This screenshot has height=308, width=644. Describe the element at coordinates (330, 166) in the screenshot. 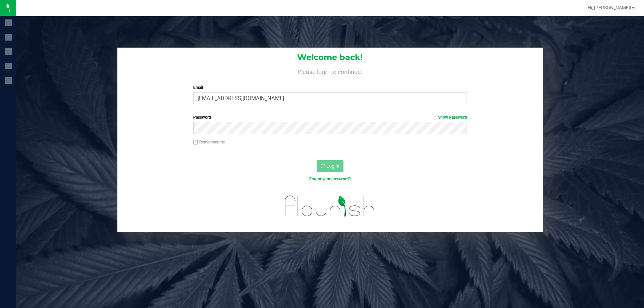

I see `button: Log In` at that location.